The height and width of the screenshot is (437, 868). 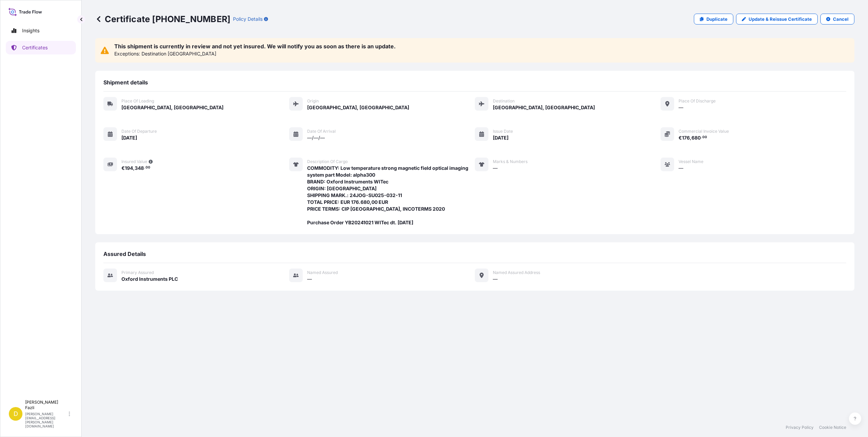 I want to click on span: Insured Value, so click(x=134, y=162).